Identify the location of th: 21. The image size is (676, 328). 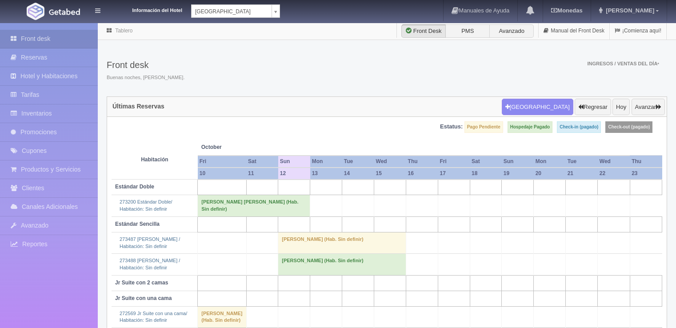
(582, 173).